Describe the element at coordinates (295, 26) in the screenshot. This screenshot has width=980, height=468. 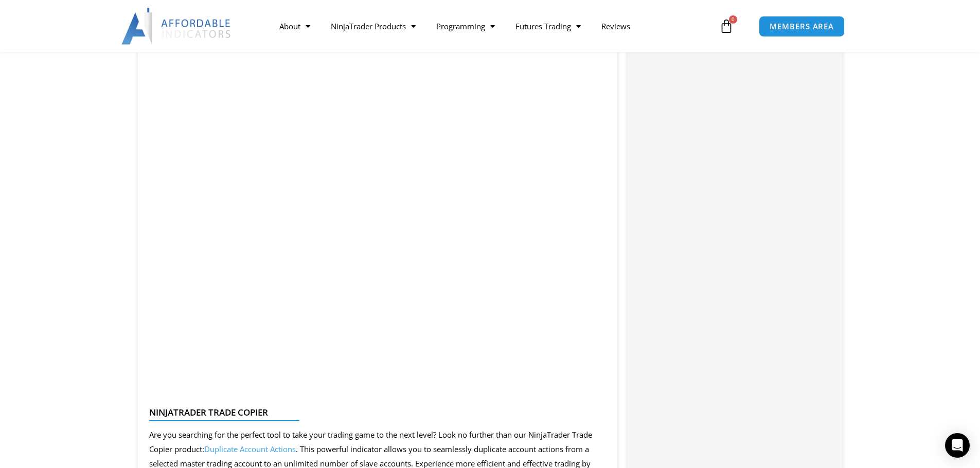
I see `a: About` at that location.